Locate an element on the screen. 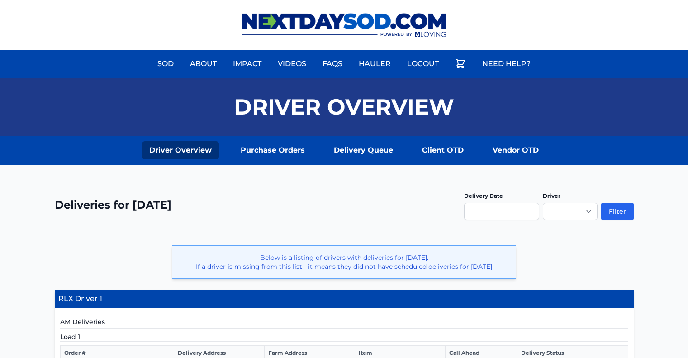  a: Need Help? is located at coordinates (506, 64).